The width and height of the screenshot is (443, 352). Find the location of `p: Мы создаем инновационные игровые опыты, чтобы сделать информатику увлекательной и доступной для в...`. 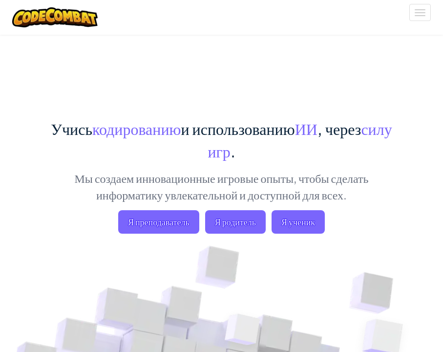

p: Мы создаем инновационные игровые опыты, чтобы сделать информатику увлекательной и доступной для в... is located at coordinates (222, 186).